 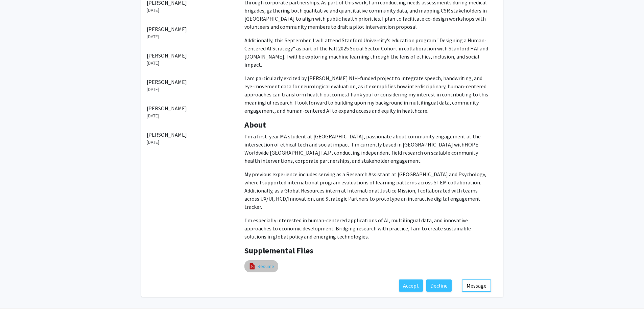 What do you see at coordinates (366, 102) in the screenshot?
I see `span: Thank you for considering my interest in contributing to this meaningful research. I look forward...` at bounding box center [366, 102].